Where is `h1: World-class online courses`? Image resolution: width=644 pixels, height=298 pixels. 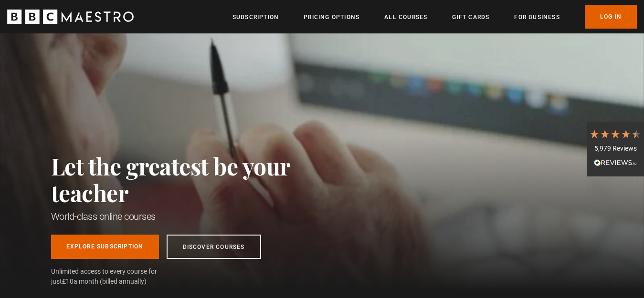
h1: World-class online courses is located at coordinates (192, 216).